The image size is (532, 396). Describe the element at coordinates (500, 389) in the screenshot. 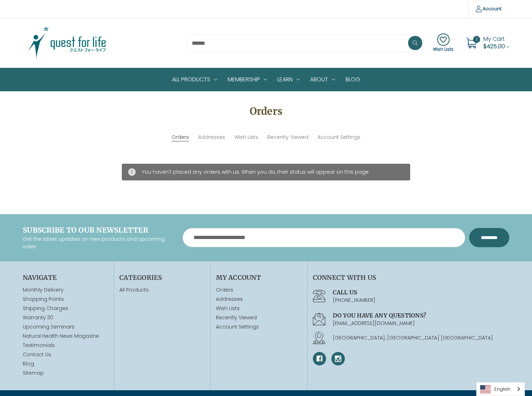

I see `a: English` at that location.